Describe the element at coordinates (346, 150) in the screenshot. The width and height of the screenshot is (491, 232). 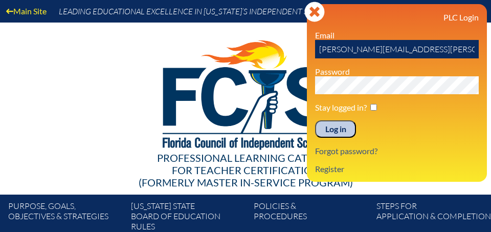
I see `a: Forgot password?` at that location.